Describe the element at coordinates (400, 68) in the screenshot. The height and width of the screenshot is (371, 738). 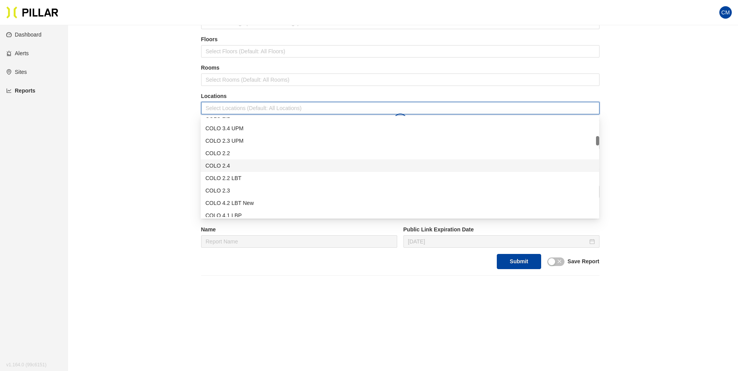
I see `label: Rooms` at that location.